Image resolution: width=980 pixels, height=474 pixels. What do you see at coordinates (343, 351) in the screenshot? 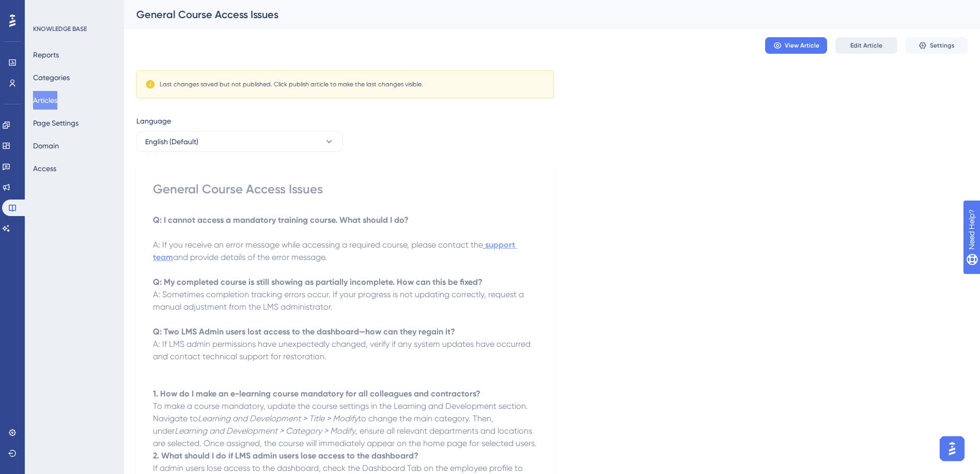
I see `span: A: If LMS admin permissions have unexpectedly changed, verify if any system updates have occurred...` at bounding box center [343, 351].